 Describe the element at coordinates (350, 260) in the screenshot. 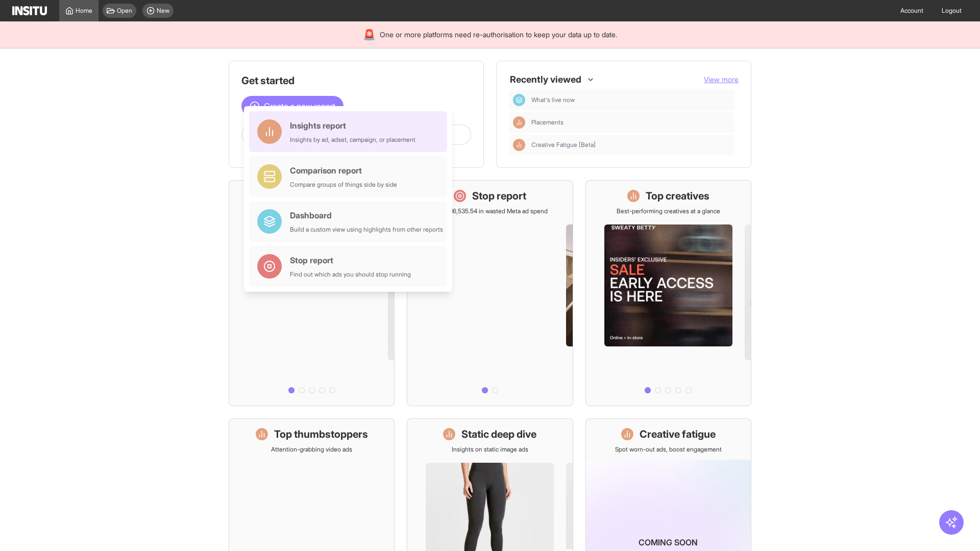

I see `div: Stop report` at that location.